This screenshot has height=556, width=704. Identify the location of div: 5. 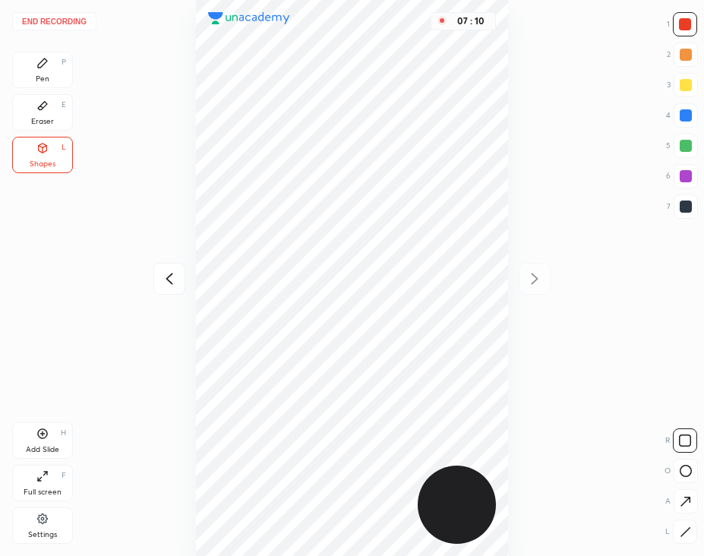
(682, 146).